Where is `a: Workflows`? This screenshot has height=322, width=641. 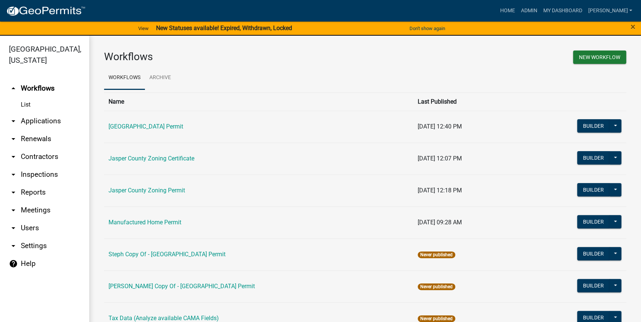
a: Workflows is located at coordinates (124, 78).